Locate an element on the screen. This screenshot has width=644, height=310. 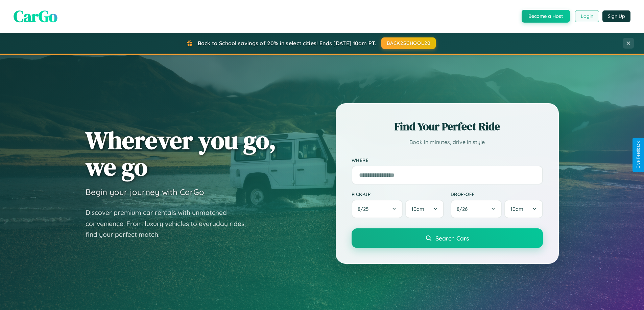
button: Search Cars is located at coordinates (447, 239).